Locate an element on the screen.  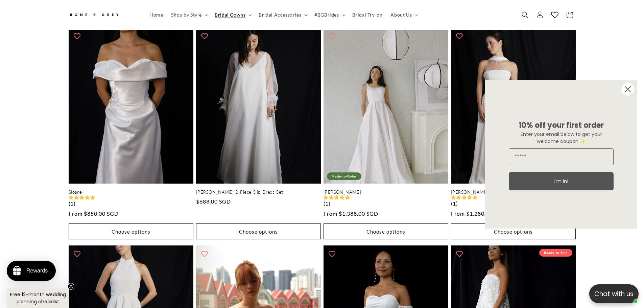
span: About Us is located at coordinates (401, 15).